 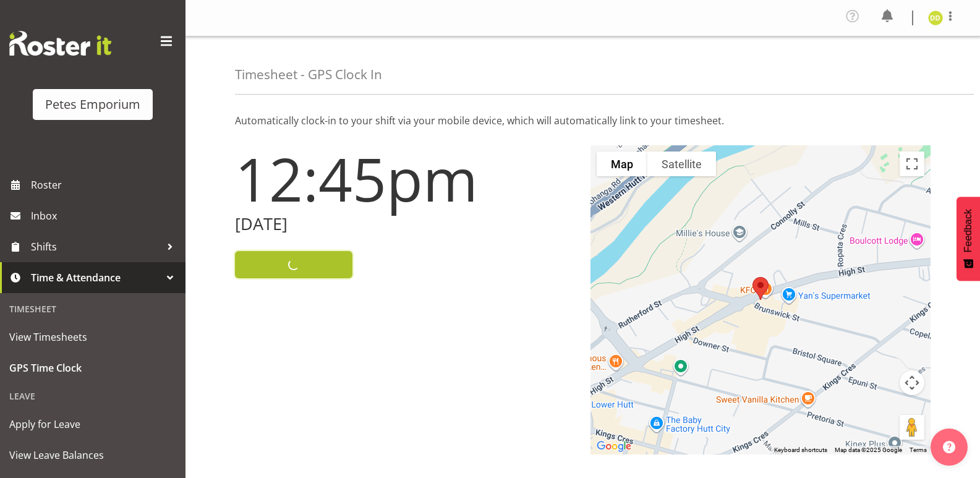 I want to click on img: Rosterit website logo, so click(x=60, y=43).